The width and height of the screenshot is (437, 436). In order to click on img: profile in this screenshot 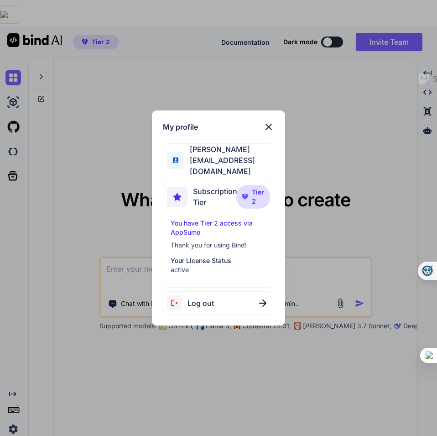, I will do `click(176, 160)`.